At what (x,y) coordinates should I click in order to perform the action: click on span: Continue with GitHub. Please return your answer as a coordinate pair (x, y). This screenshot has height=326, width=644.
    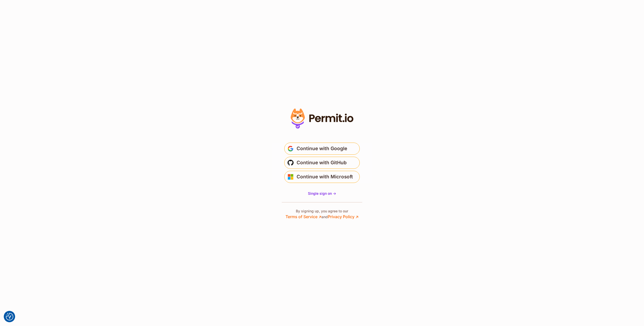
    Looking at the image, I should click on (322, 163).